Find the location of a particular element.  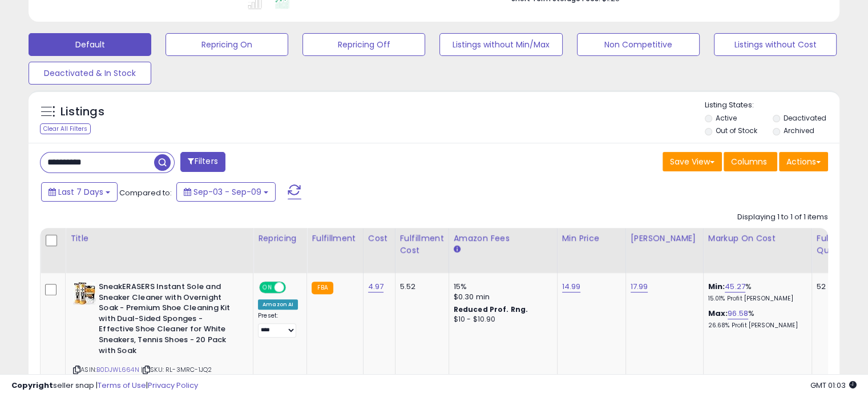

button: Filters is located at coordinates (203, 162).